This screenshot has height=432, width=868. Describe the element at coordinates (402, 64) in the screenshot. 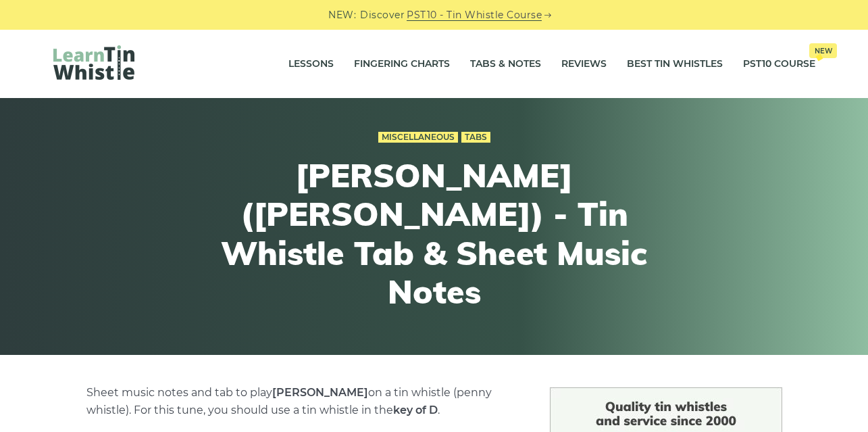

I see `a: Fingering Charts` at that location.